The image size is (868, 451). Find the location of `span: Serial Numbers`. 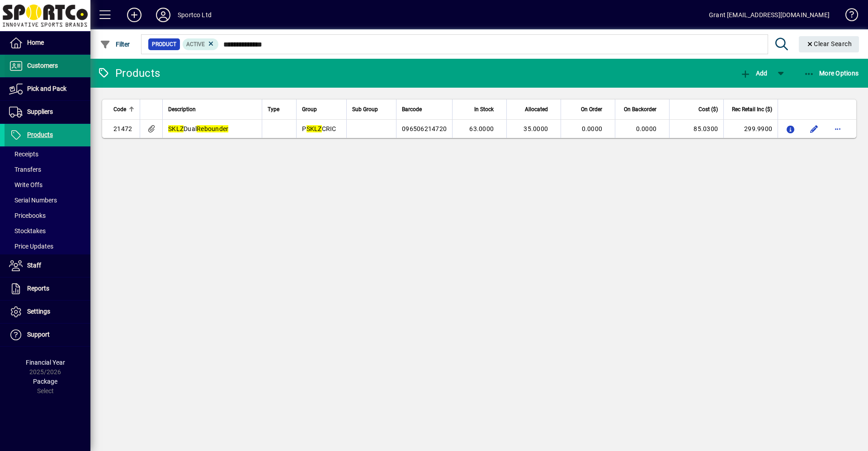

span: Serial Numbers is located at coordinates (33, 200).